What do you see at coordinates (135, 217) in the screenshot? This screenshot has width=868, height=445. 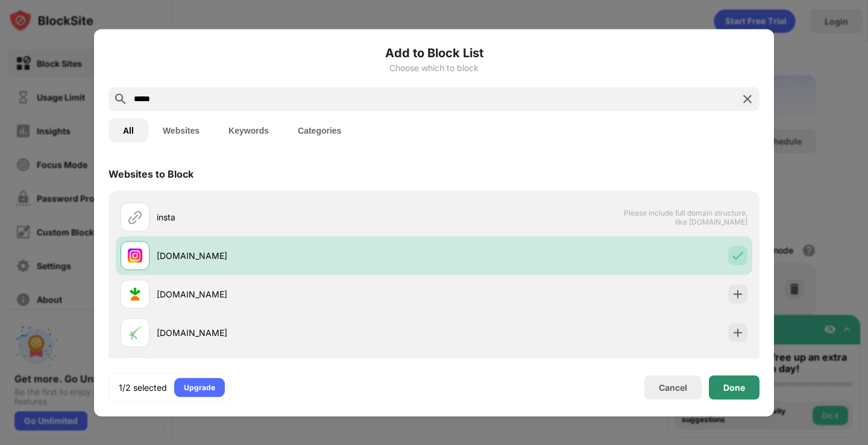 I see `img: url.svg` at bounding box center [135, 217].